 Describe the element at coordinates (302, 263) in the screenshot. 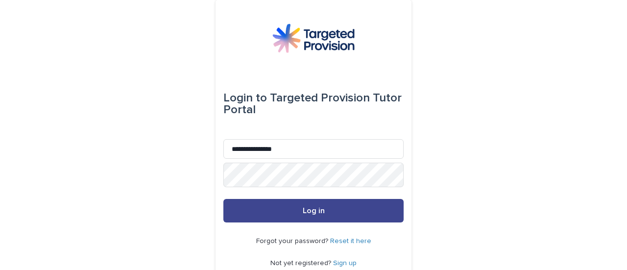

I see `span: Not yet registered?` at that location.